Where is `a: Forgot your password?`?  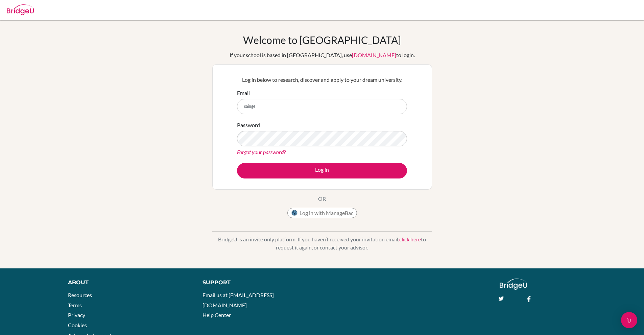 a: Forgot your password? is located at coordinates (261, 152).